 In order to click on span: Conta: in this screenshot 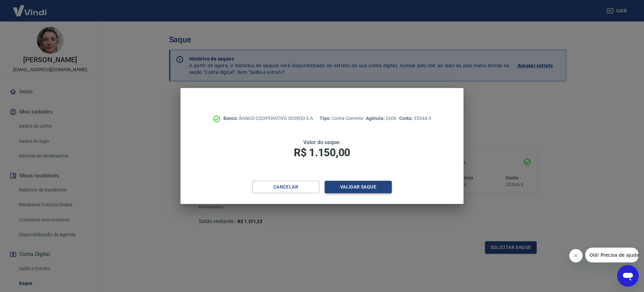, I will do `click(407, 118)`.